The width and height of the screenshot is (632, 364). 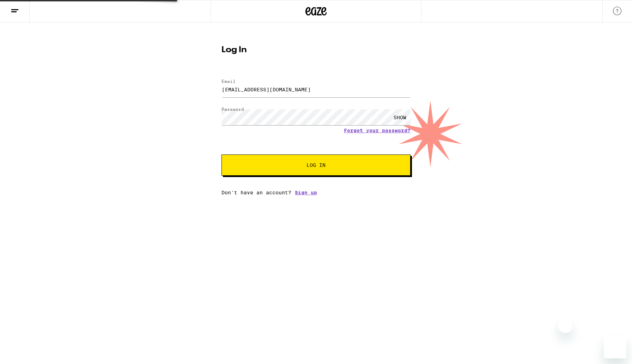 What do you see at coordinates (400, 117) in the screenshot?
I see `div: SHOW` at bounding box center [400, 117].